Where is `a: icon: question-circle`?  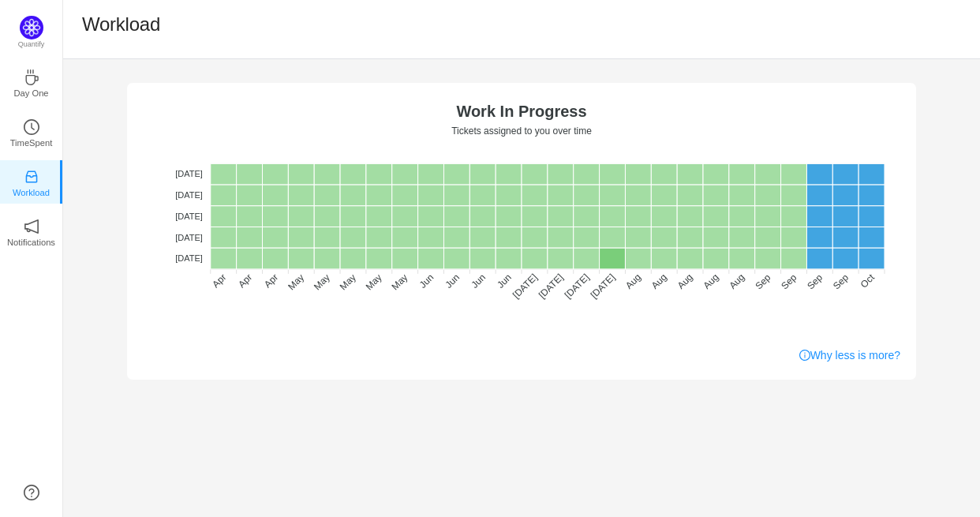
a: icon: question-circle is located at coordinates (31, 493).